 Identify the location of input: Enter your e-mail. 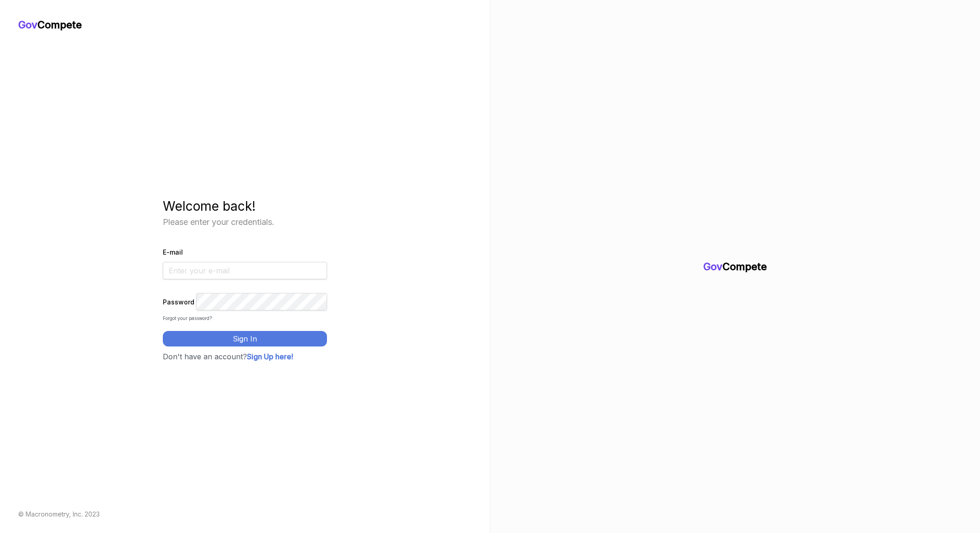
(245, 271).